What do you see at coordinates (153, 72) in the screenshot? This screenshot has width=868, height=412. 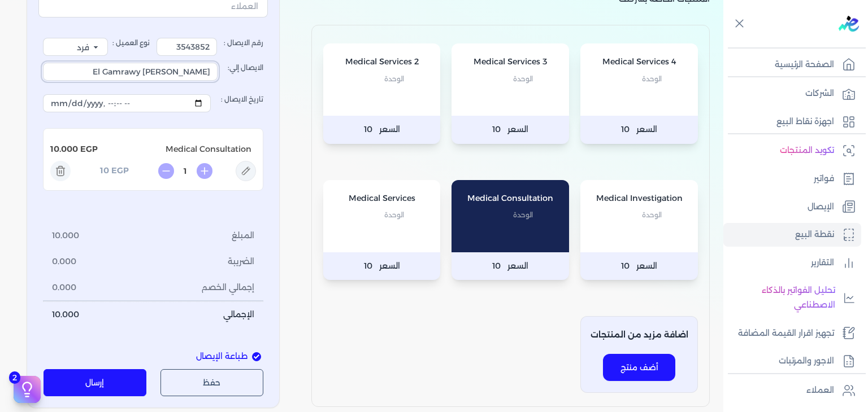 I see `label: الايصال إلي:` at bounding box center [153, 72].